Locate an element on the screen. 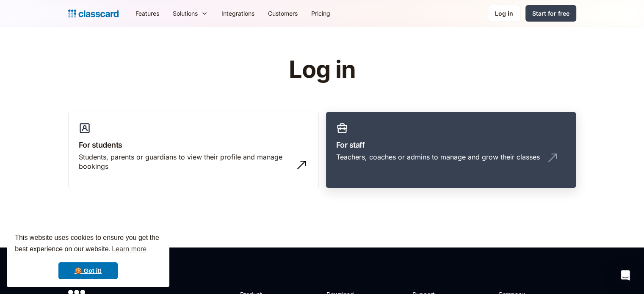 Image resolution: width=644 pixels, height=294 pixels. a: Pricing is located at coordinates (320, 13).